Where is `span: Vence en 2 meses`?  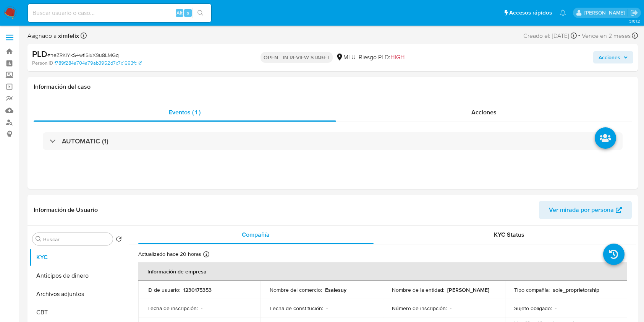
span: Vence en 2 meses is located at coordinates (606, 36).